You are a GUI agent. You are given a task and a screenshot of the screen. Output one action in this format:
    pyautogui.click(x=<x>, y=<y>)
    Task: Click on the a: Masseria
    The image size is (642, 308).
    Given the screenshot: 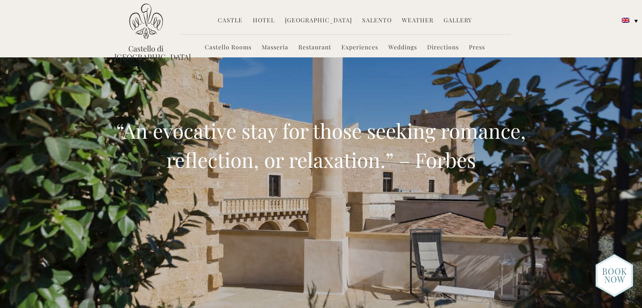 What is the action you would take?
    pyautogui.click(x=275, y=48)
    